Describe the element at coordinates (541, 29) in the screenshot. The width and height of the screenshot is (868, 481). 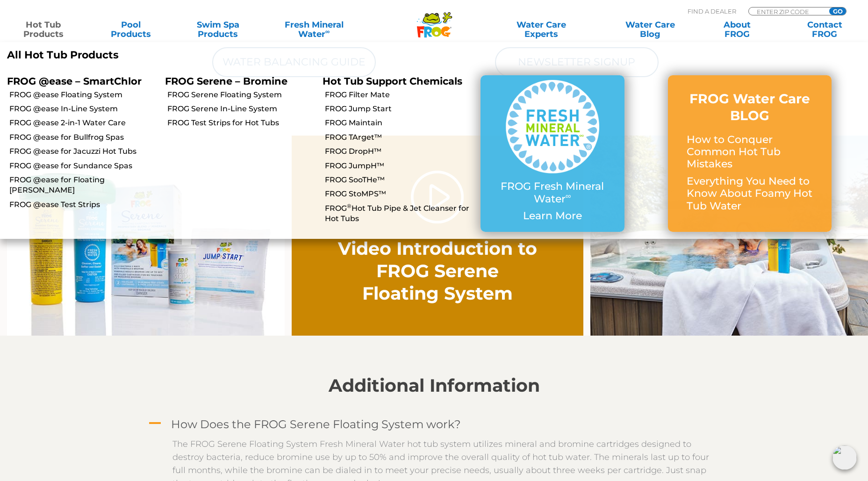
I see `a: Water CareExperts` at that location.